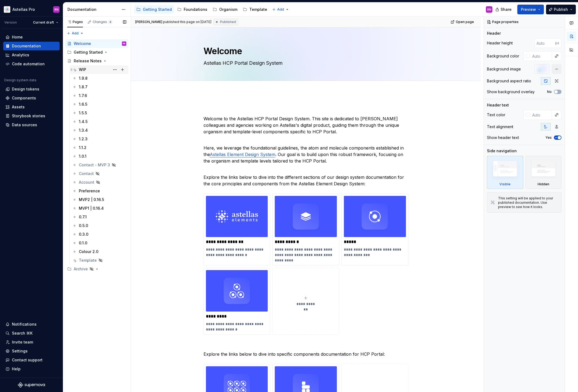 The width and height of the screenshot is (578, 392). I want to click on div: WIP, so click(83, 69).